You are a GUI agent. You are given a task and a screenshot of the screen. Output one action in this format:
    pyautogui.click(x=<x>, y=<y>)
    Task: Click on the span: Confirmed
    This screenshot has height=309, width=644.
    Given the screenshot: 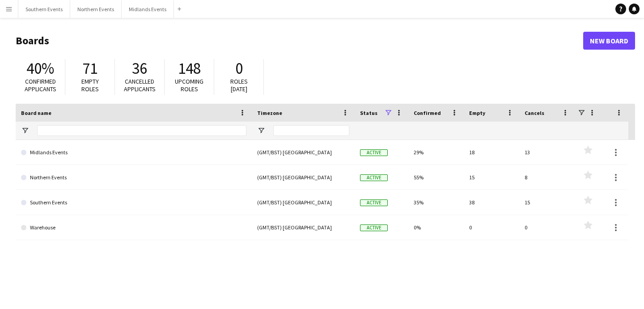 What is the action you would take?
    pyautogui.click(x=427, y=113)
    